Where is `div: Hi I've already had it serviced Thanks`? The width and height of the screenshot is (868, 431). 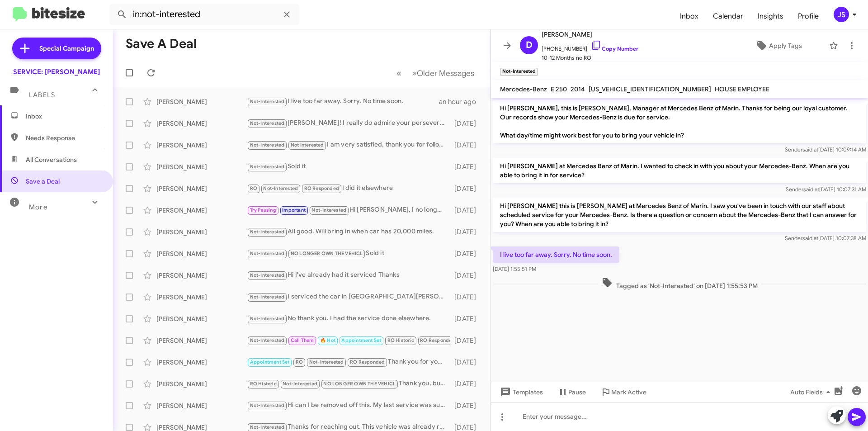 div: Hi I've already had it serviced Thanks is located at coordinates (348, 275).